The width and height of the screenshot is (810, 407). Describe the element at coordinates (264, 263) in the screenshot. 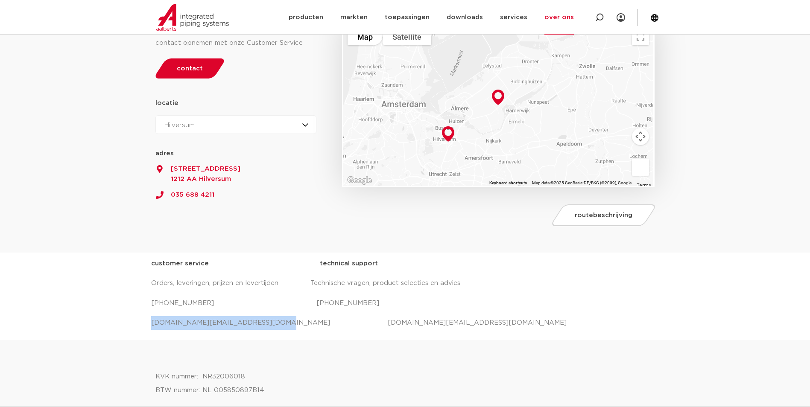

I see `strong: customer service technical support` at that location.